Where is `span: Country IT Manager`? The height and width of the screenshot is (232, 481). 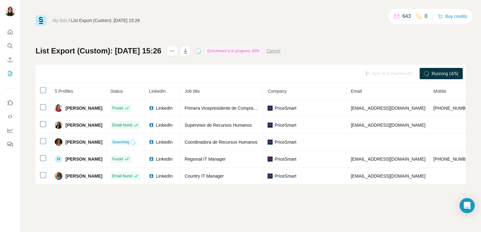 span: Country IT Manager is located at coordinates (204, 176).